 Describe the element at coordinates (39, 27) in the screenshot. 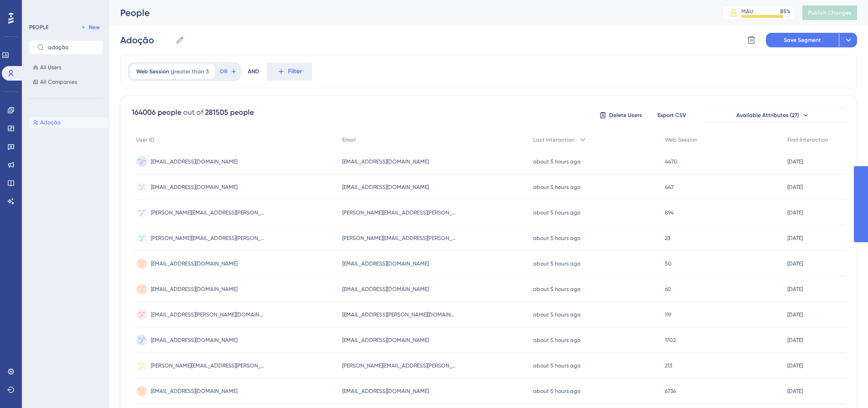

I see `div: PEOPLE` at that location.